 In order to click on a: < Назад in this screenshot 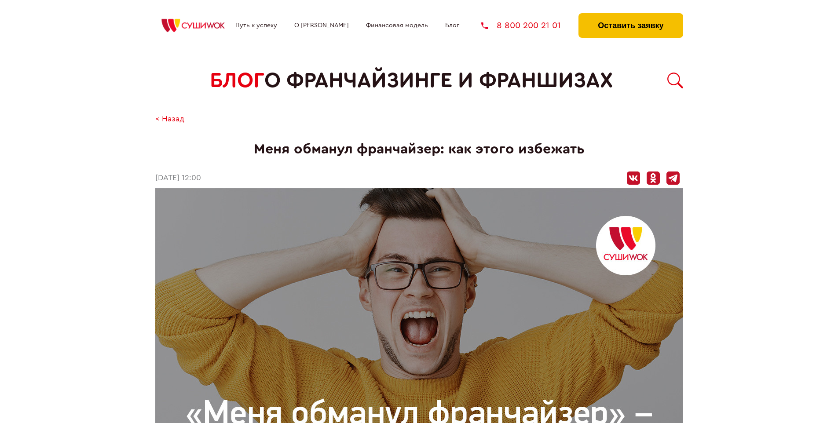, I will do `click(170, 119)`.